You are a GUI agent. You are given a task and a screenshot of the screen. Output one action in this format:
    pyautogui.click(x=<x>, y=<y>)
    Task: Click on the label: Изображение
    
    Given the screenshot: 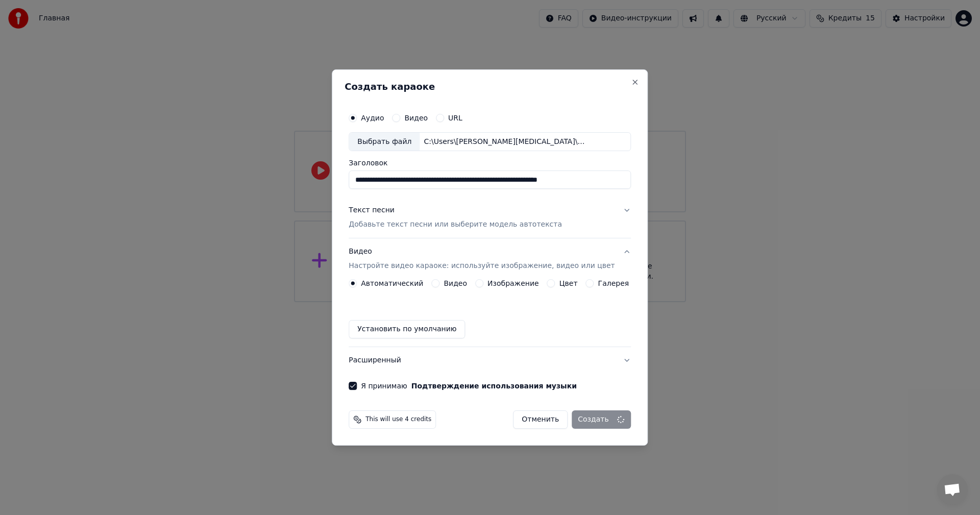 What is the action you would take?
    pyautogui.click(x=513, y=283)
    